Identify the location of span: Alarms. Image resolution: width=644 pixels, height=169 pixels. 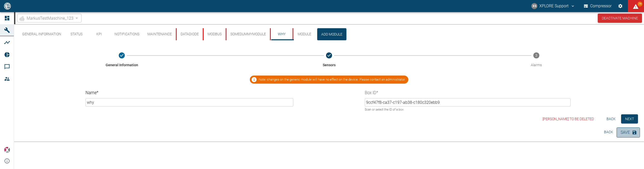
(536, 65).